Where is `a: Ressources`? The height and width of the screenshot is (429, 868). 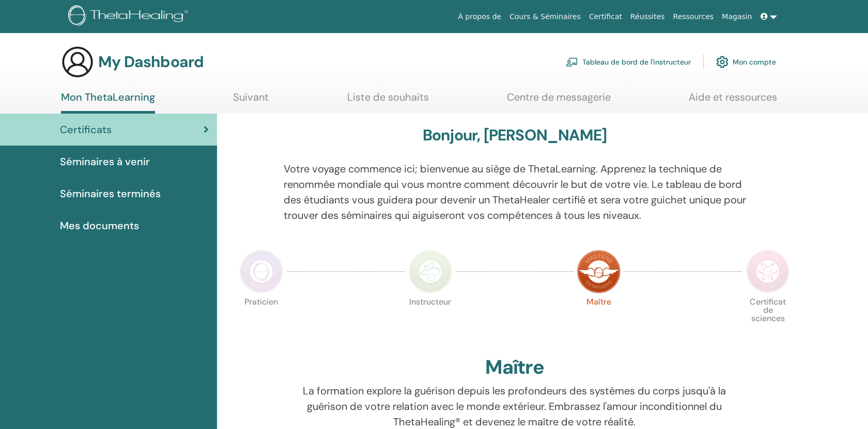
a: Ressources is located at coordinates (693, 17).